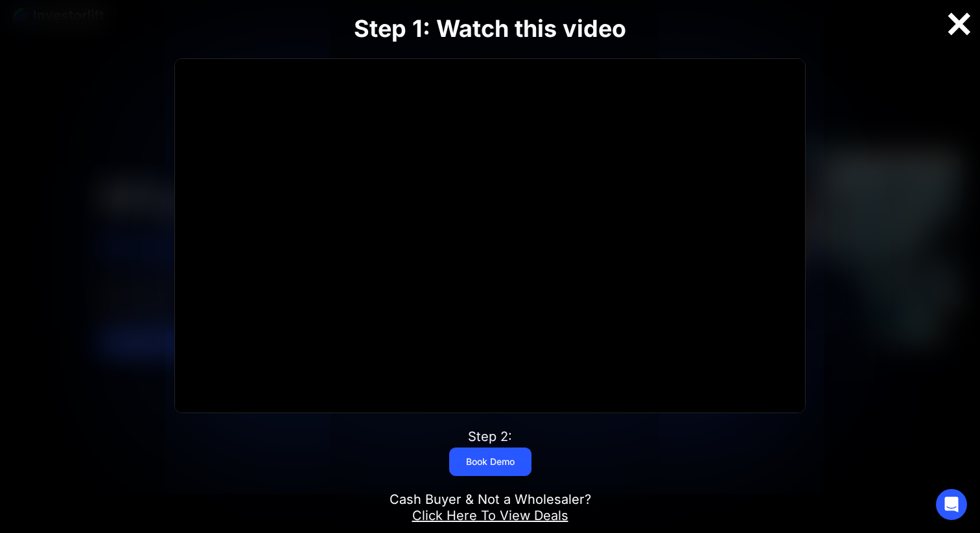 The width and height of the screenshot is (980, 533). Describe the element at coordinates (490, 436) in the screenshot. I see `div: Step 2:` at that location.